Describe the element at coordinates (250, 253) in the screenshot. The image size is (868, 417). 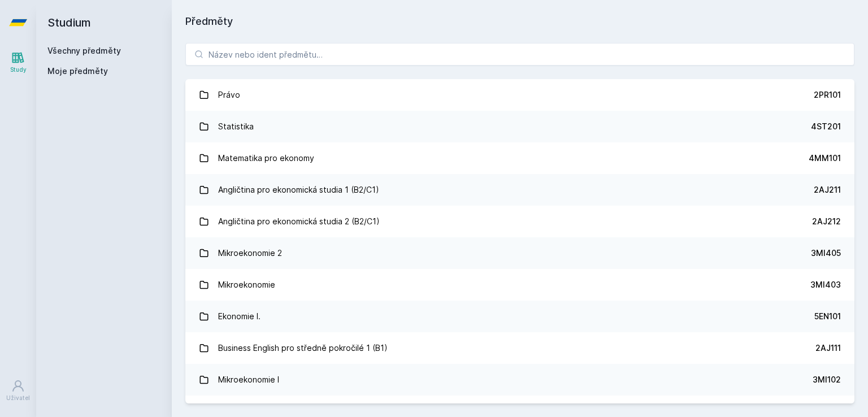
I see `div: Mikroekonomie 2` at that location.